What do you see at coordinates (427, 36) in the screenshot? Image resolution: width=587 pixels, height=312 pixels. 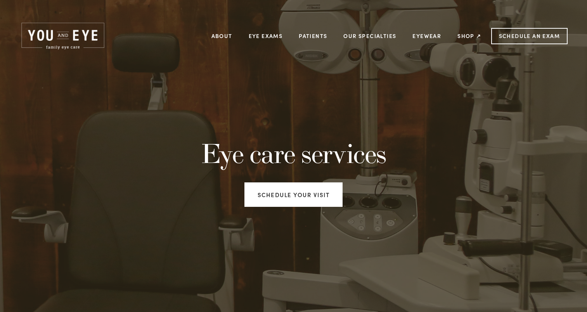 I see `a: Eyewear` at bounding box center [427, 36].